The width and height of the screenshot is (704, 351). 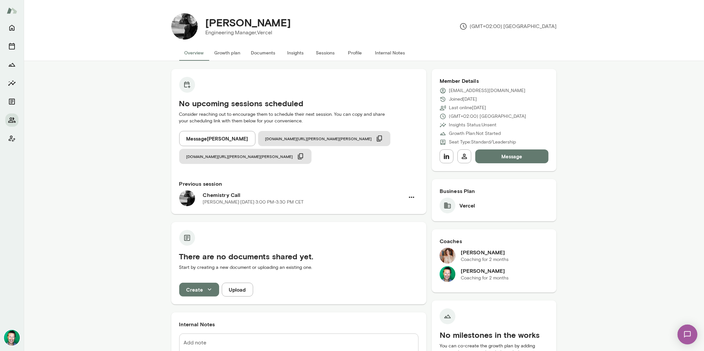 What do you see at coordinates (299, 184) in the screenshot?
I see `h6: Previous session` at bounding box center [299, 184].